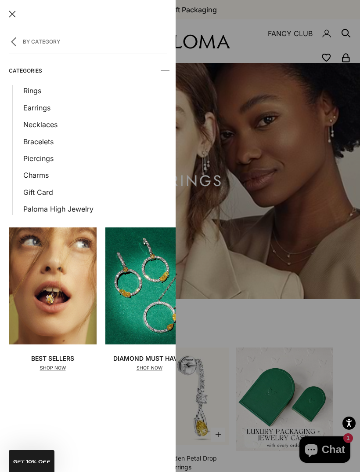 This screenshot has height=472, width=360. I want to click on a: Bracelets, so click(95, 142).